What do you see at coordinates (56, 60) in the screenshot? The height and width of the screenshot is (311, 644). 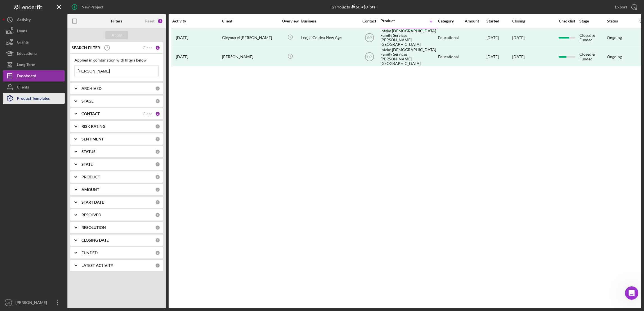 I see `div: Christina says…` at bounding box center [56, 60].